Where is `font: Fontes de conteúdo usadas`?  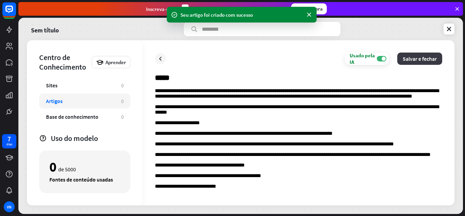 font: Fontes de conteúdo usadas is located at coordinates (81, 179).